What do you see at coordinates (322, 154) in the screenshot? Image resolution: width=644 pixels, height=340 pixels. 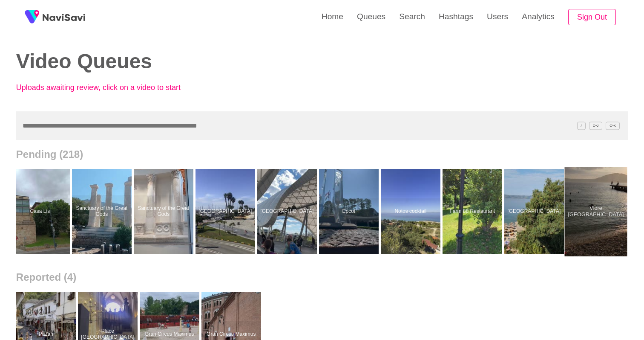 I see `h2: Pending (218)` at bounding box center [322, 154].